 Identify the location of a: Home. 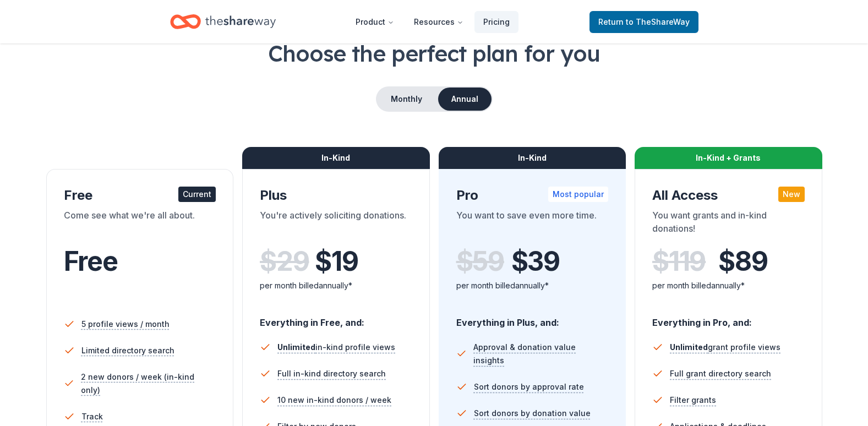
(223, 21).